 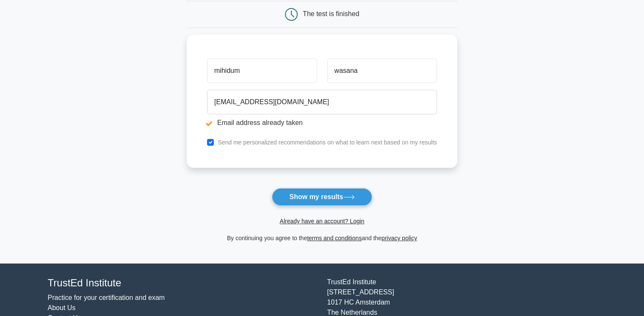 What do you see at coordinates (106, 297) in the screenshot?
I see `a: Practice for your certification and exam` at bounding box center [106, 297].